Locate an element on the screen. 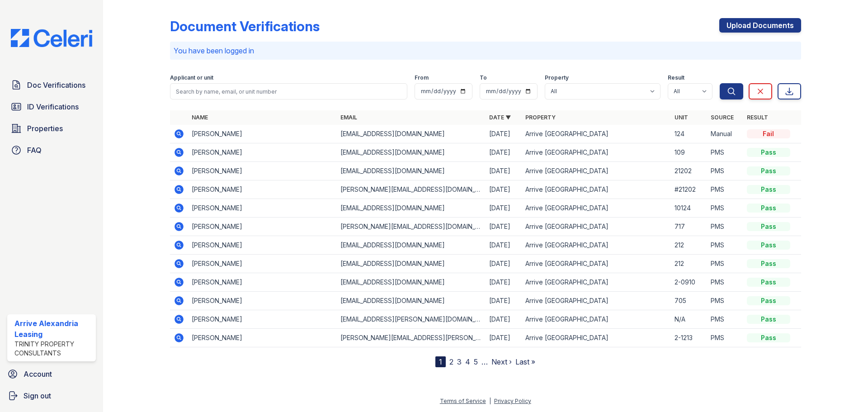 Image resolution: width=868 pixels, height=412 pixels. a: 3 is located at coordinates (459, 362).